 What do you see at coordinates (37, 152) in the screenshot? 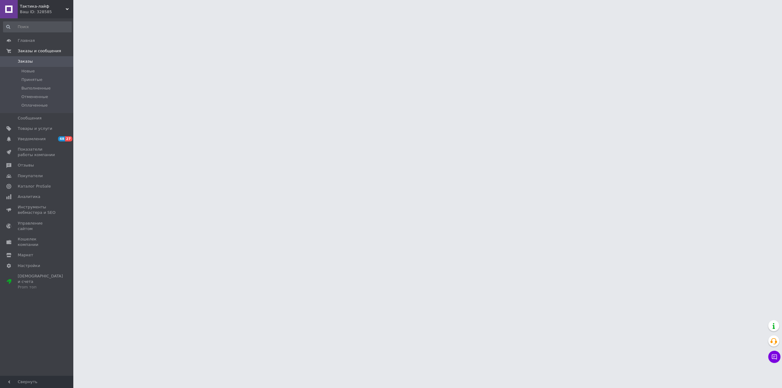
I see `span: Показатели работы компании` at bounding box center [37, 152].